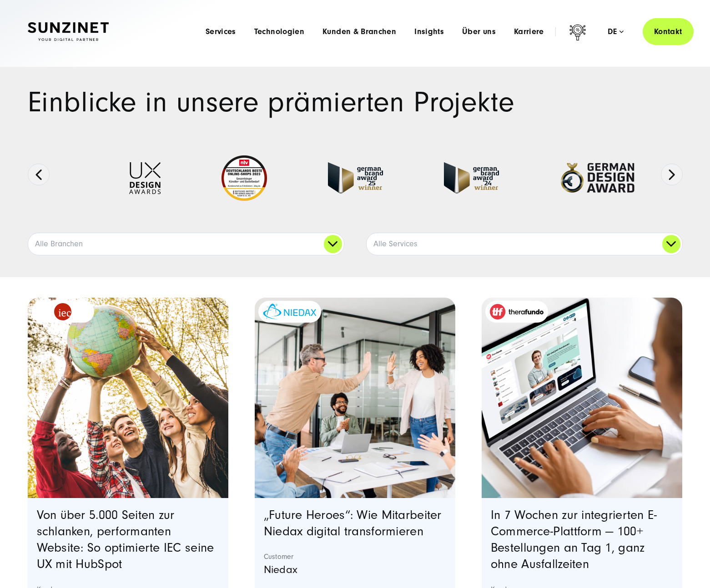 Image resolution: width=710 pixels, height=588 pixels. Describe the element at coordinates (279, 32) in the screenshot. I see `a: Technologien` at that location.